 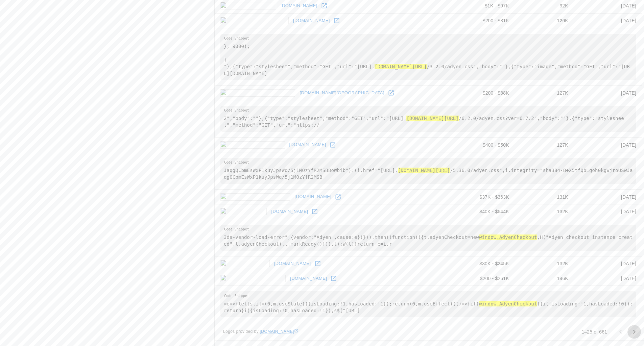 What do you see at coordinates (428, 238) in the screenshot?
I see `pre: 3ds-vendor-load-error",{vendor:"Adyen",cause:e})})).then((function(){t.adyenCheckout=new ,H("Adye...` at bounding box center [428, 238].